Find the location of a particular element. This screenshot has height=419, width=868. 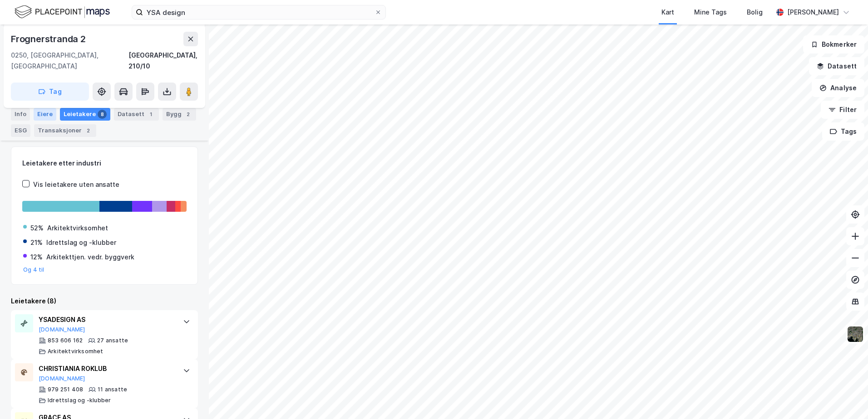

div: Arkitekttjen. vedr. byggverk is located at coordinates (90, 257).